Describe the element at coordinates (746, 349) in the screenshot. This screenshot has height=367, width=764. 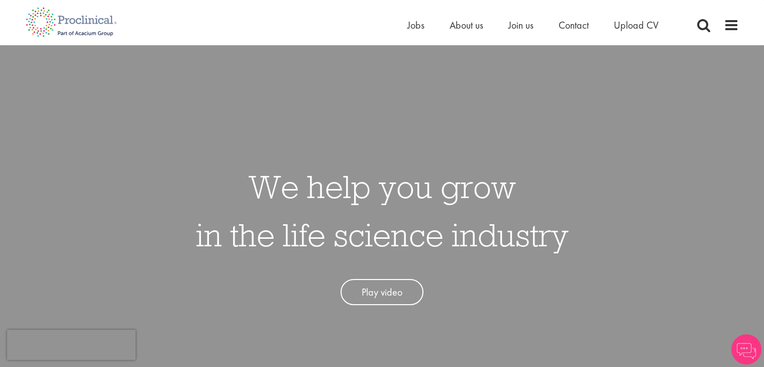
I see `img: Chatbot` at that location.